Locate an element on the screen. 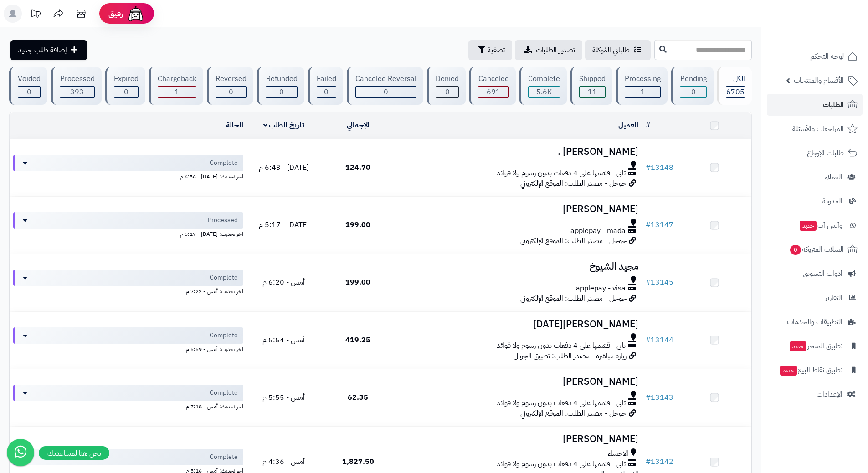  div: Refunded is located at coordinates (281, 79).